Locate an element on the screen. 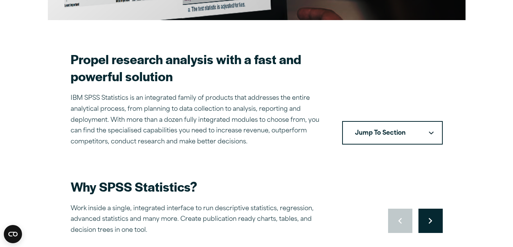 This screenshot has width=513, height=247. h2: Why SPSS Statistics? is located at coordinates (203, 186).